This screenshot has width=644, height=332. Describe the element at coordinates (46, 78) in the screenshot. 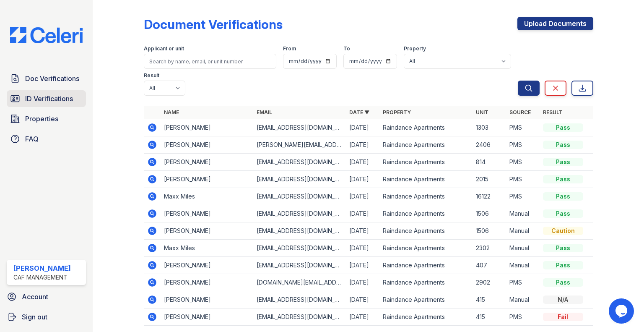

I see `a: Doc Verifications` at that location.